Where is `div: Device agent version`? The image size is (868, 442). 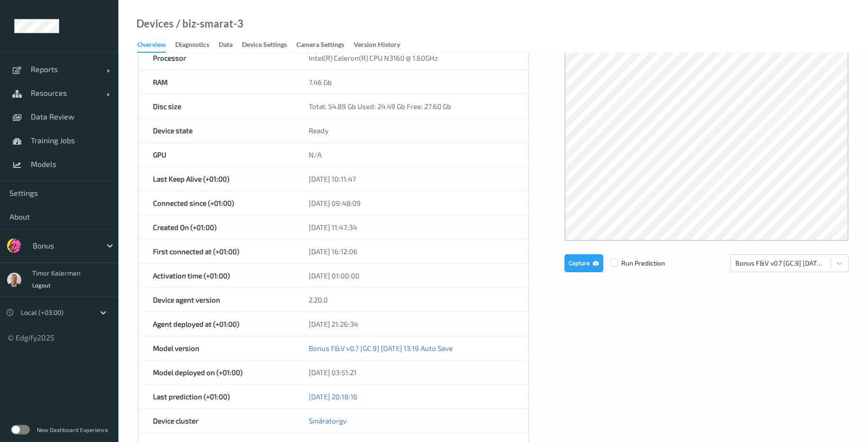 div: Device agent version is located at coordinates (216, 300).